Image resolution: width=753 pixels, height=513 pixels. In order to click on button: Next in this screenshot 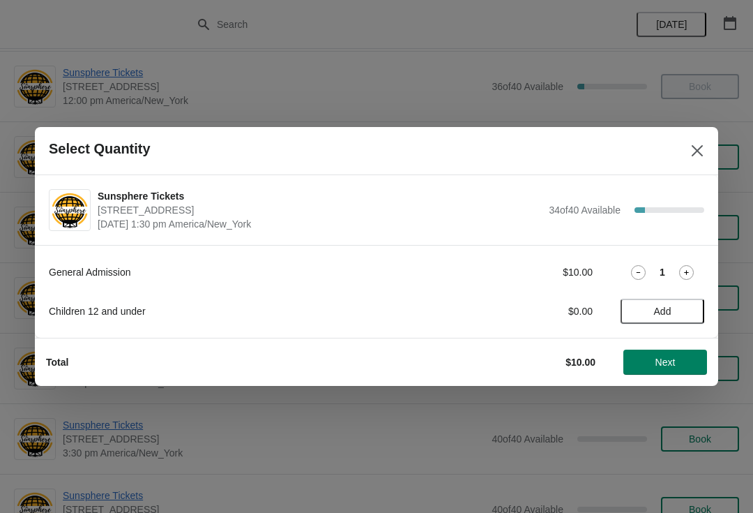, I will do `click(666, 362)`.